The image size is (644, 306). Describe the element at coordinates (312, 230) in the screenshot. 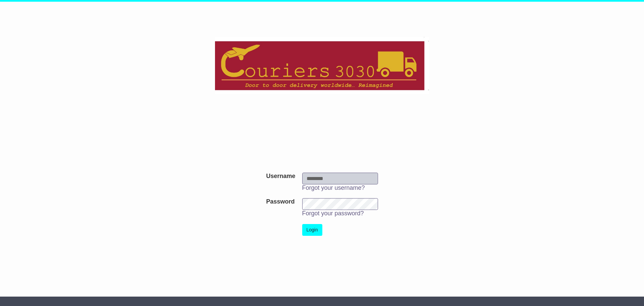

I see `button: Login` at that location.